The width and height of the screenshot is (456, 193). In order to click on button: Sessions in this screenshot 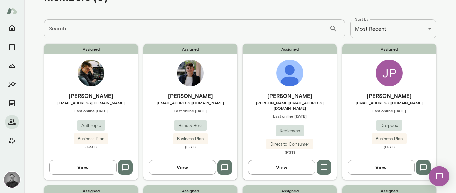, I will do `click(12, 47)`.